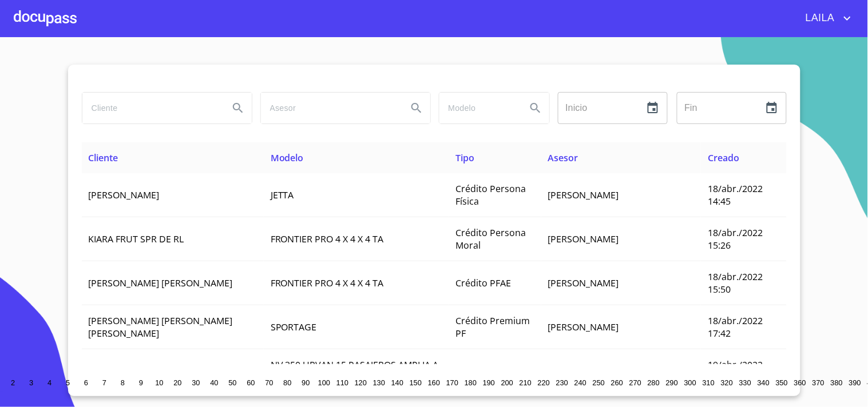 This screenshot has height=407, width=868. I want to click on button: account of current user, so click(825, 18).